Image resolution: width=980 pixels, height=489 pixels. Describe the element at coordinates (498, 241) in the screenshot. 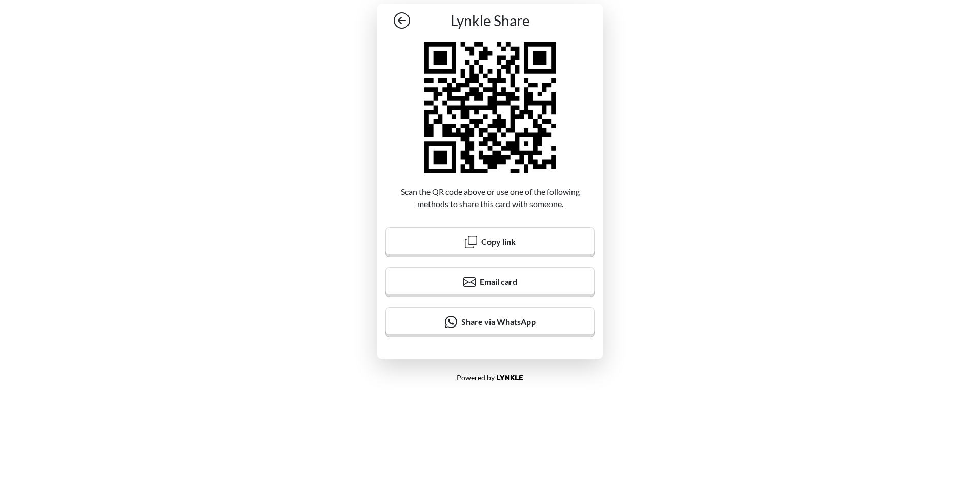

I see `span: Copy link` at that location.